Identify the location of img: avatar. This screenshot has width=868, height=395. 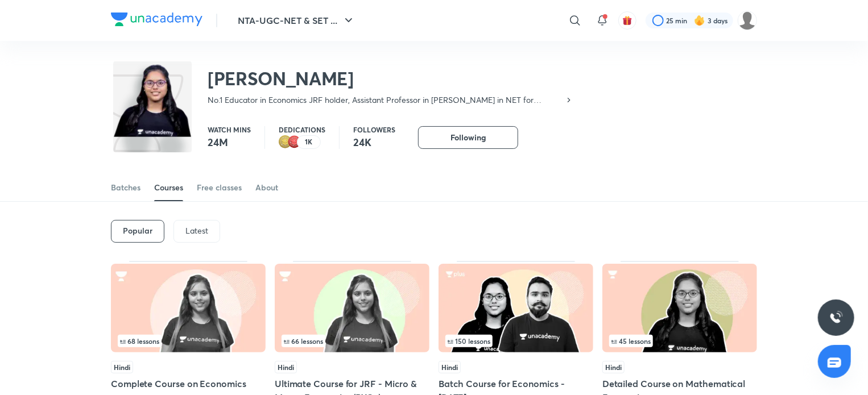
(628, 20).